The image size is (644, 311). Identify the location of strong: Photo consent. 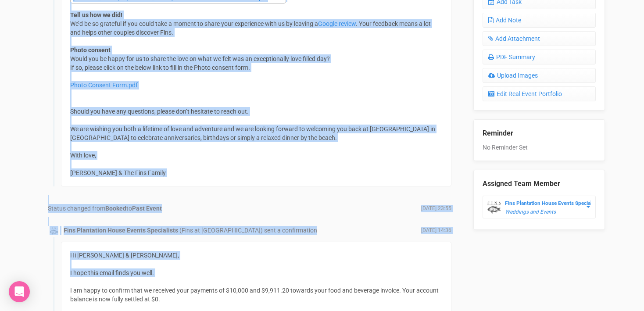
(90, 50).